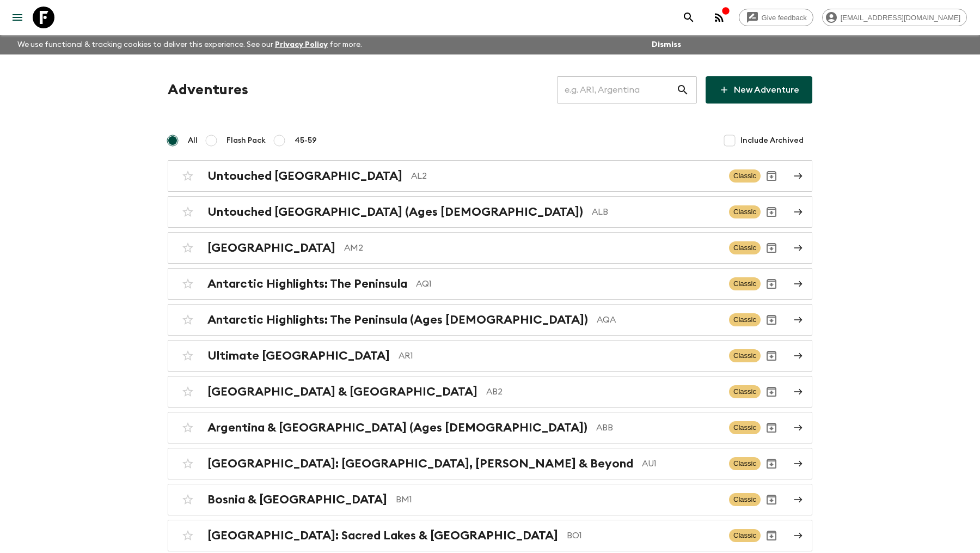 This screenshot has height=553, width=980. I want to click on p: AL2, so click(565, 176).